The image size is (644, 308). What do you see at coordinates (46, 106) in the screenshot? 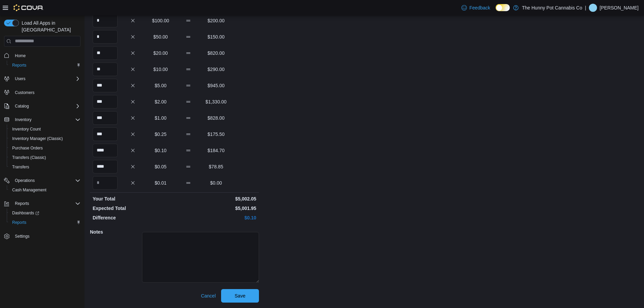
I see `span: Catalog` at bounding box center [46, 106].